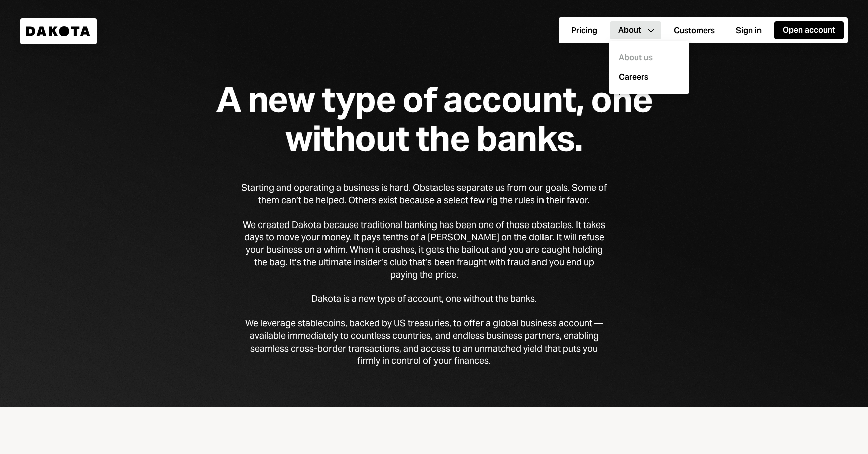  What do you see at coordinates (649, 58) in the screenshot?
I see `div: About us` at bounding box center [649, 58].